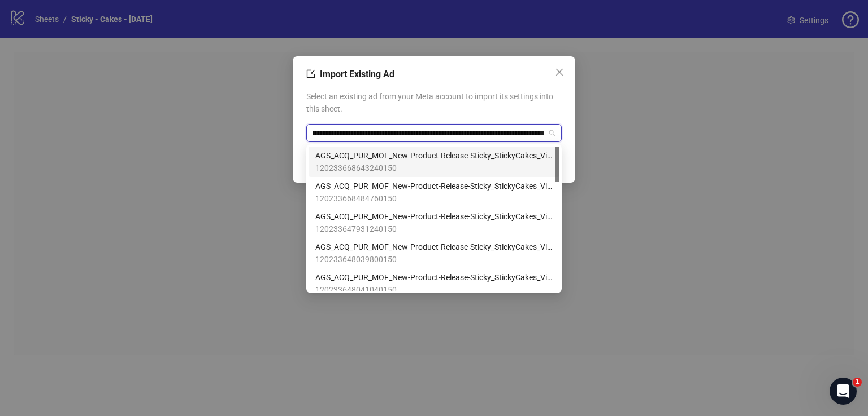 This screenshot has height=416, width=868. I want to click on span: Import Existing Ad, so click(357, 74).